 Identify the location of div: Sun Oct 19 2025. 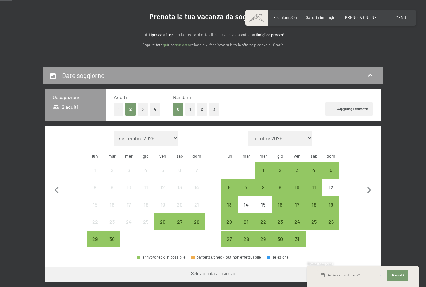
(331, 205).